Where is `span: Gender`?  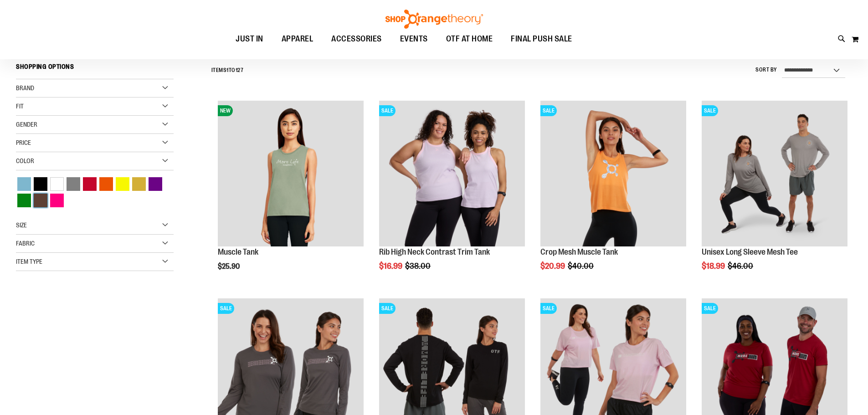
span: Gender is located at coordinates (27, 124).